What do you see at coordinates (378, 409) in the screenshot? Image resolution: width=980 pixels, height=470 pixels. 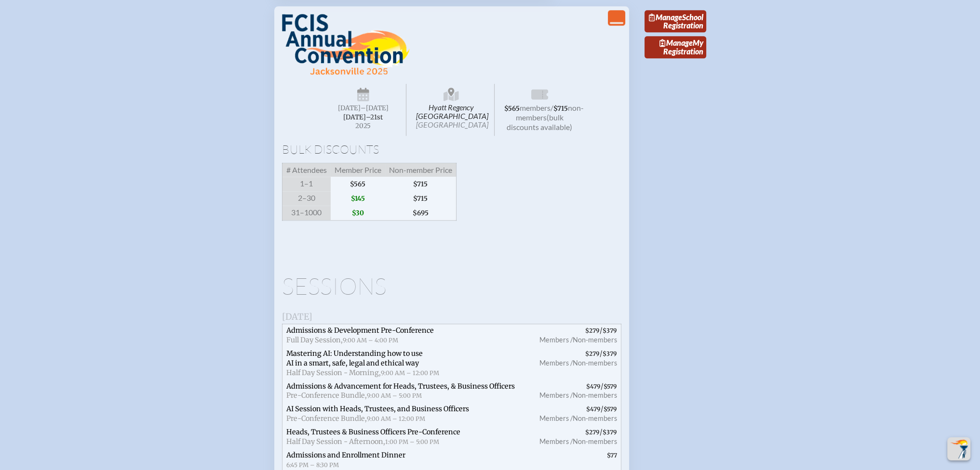 I see `span: AI Session with Heads, Trustees, and Business Officers` at bounding box center [378, 409].